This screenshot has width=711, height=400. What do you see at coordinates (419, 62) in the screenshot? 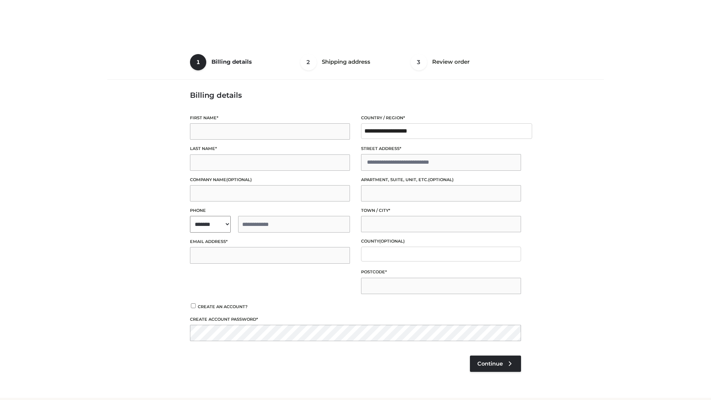
I see `span: 3` at bounding box center [419, 62].